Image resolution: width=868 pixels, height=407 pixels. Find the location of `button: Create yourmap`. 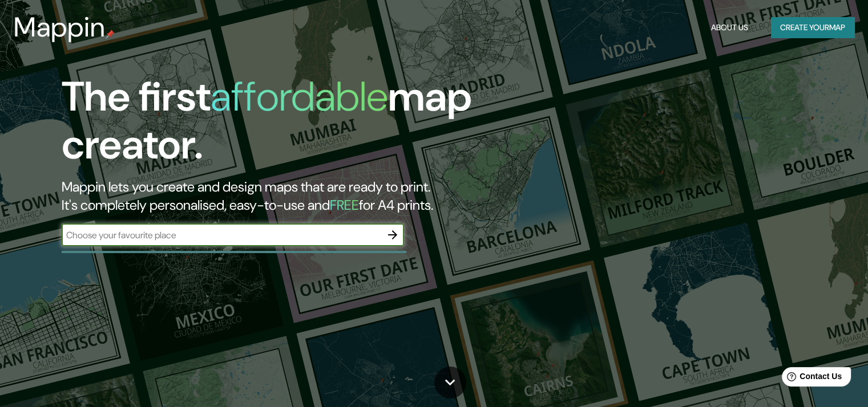

button: Create yourmap is located at coordinates (813, 28).